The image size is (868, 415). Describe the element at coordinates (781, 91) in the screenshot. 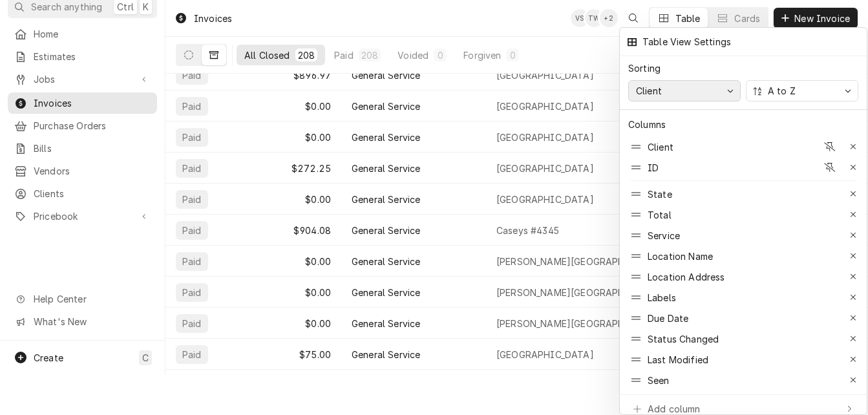

I see `div: A to Z` at that location.